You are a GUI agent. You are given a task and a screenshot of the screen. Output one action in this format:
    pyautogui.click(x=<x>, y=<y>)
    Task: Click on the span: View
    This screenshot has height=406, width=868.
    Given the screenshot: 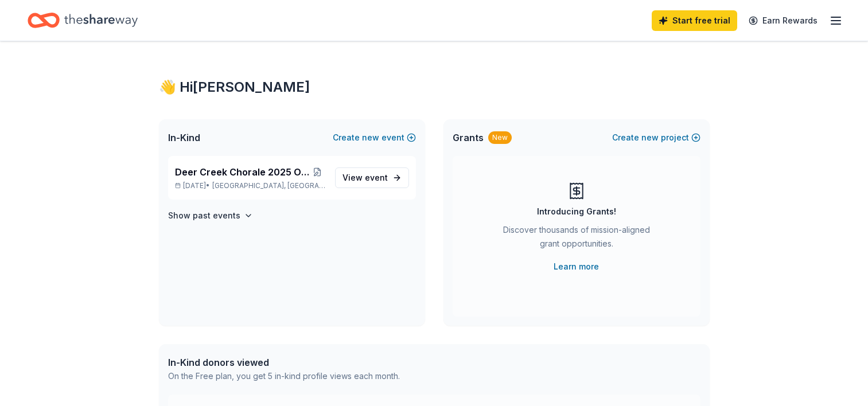 What is the action you would take?
    pyautogui.click(x=365, y=178)
    